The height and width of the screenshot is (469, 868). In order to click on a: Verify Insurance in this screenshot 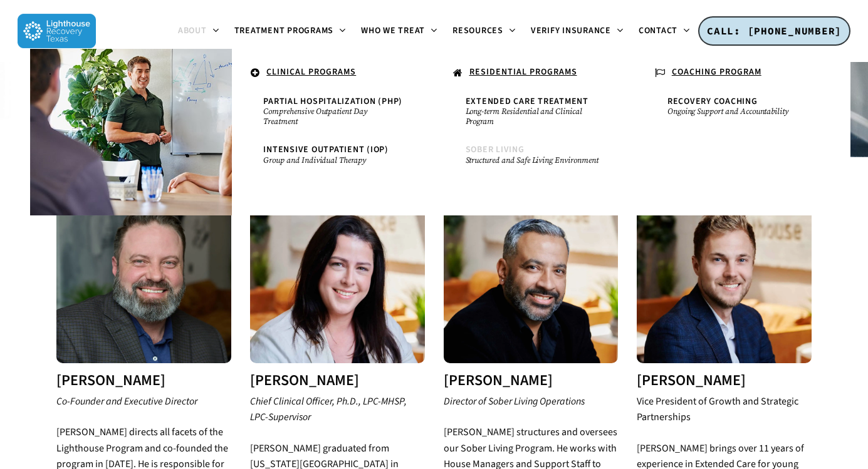, I will do `click(577, 32)`.